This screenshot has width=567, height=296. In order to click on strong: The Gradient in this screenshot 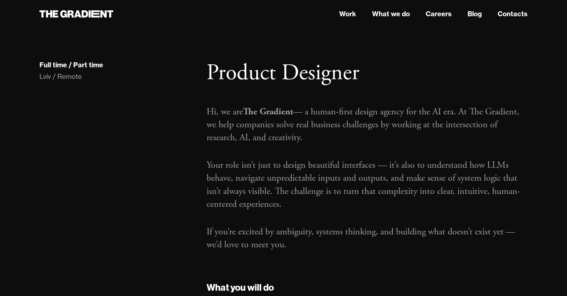, I will do `click(268, 112)`.